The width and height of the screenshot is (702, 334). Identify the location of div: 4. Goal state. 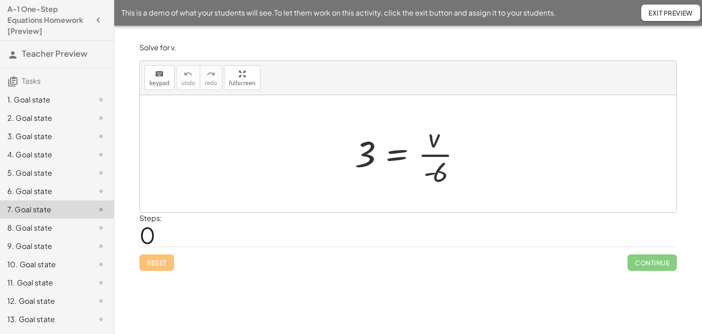
(44, 155).